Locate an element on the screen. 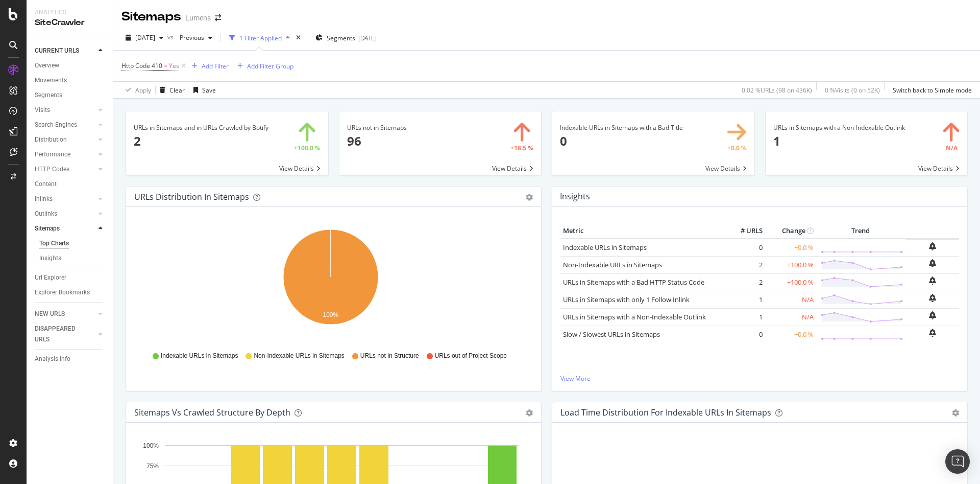 This screenshot has width=980, height=484. button: Previous is located at coordinates (196, 38).